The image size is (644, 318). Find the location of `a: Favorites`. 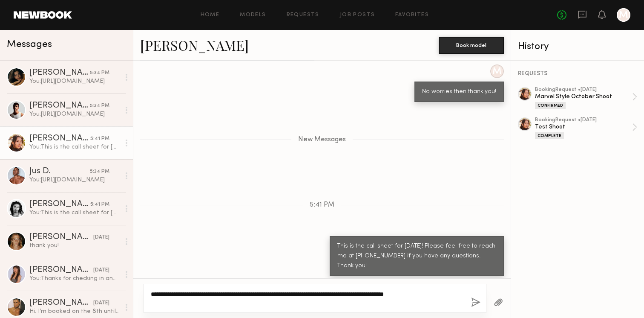

a: Favorites is located at coordinates (412, 15).